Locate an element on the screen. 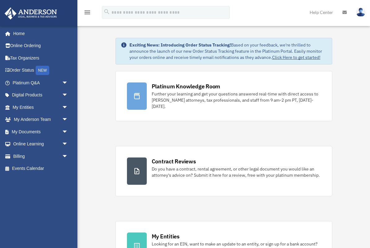 This screenshot has width=370, height=248. div: Do you have a contract, rental agreement, or other legal document you would like an attorney's ad... is located at coordinates (237, 172).